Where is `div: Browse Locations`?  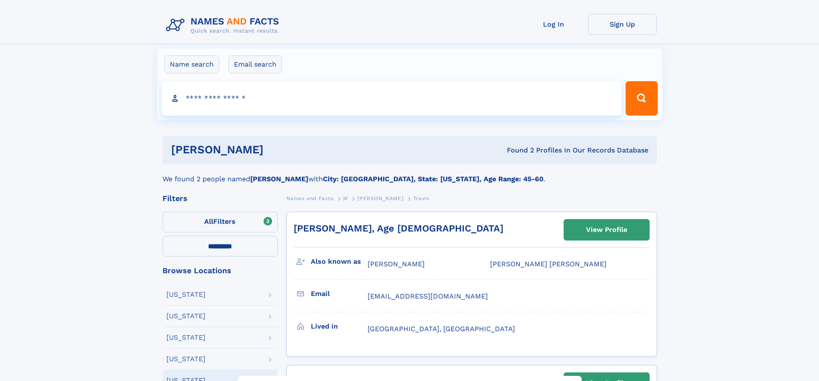
div: Browse Locations is located at coordinates (220, 271).